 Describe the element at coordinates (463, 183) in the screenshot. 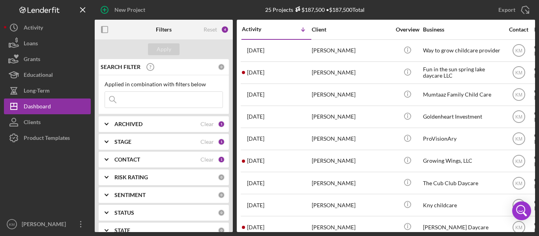

I see `div: The Cub Club Daycare` at that location.